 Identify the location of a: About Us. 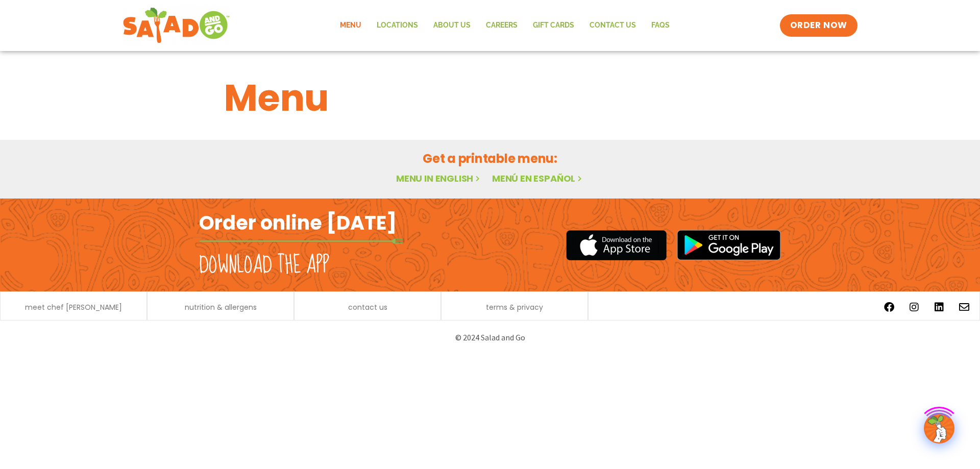
(452, 25).